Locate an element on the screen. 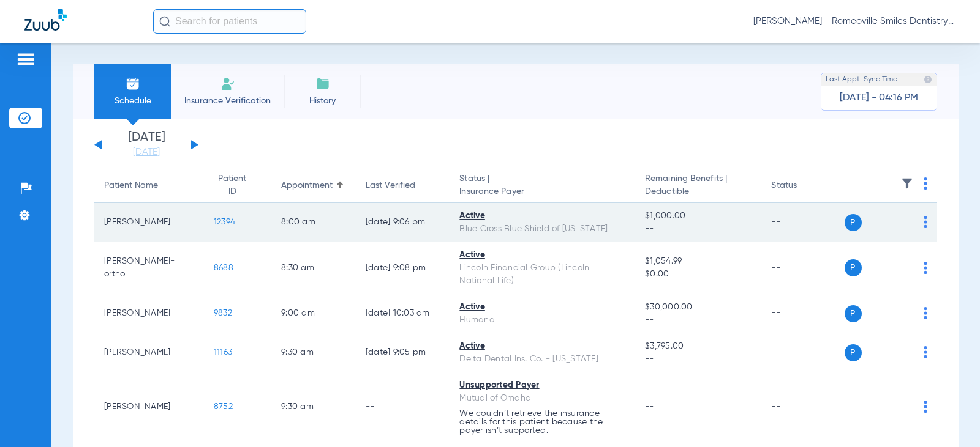 The height and width of the screenshot is (447, 980). span: $1,000.00 is located at coordinates (699, 216).